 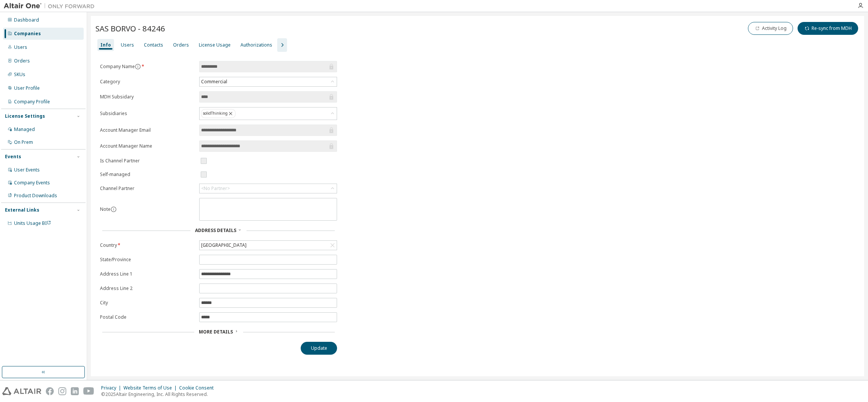 What do you see at coordinates (27, 34) in the screenshot?
I see `div: Companies` at bounding box center [27, 34].